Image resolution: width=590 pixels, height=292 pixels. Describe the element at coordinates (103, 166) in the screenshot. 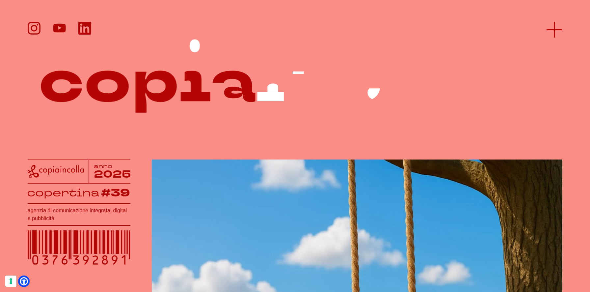

I see `tspan: anno` at that location.